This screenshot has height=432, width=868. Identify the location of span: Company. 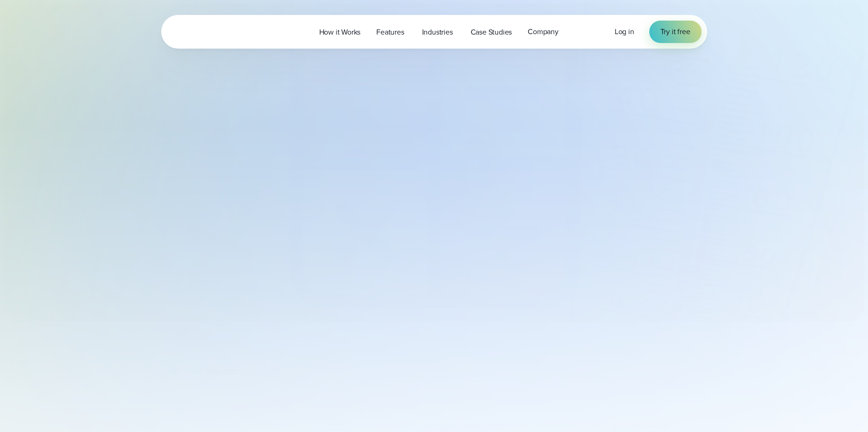
(543, 32).